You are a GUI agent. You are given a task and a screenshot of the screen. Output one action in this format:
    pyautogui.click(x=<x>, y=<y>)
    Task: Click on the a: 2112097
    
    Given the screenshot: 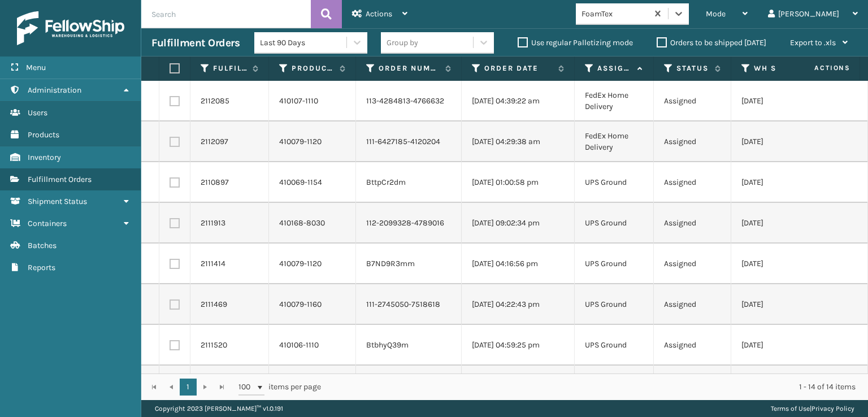 What is the action you would take?
    pyautogui.click(x=214, y=142)
    